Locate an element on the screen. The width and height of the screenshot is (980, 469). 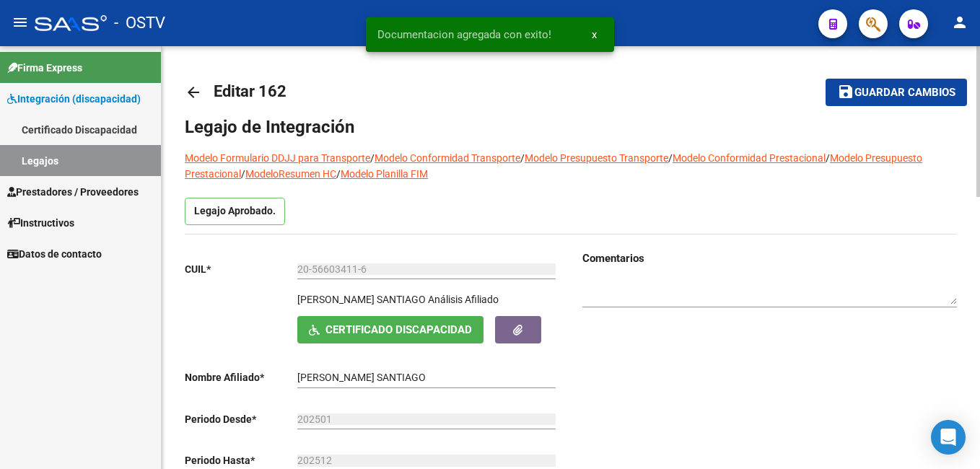
a: Modelo Planilla FIM is located at coordinates (384, 174).